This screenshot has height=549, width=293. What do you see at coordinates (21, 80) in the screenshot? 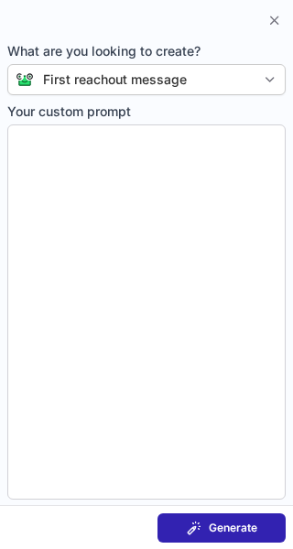
I see `img: Connie from ContactOut` at bounding box center [21, 80].